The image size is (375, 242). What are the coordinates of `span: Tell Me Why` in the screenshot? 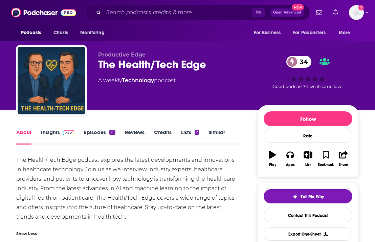 It's located at (312, 196).